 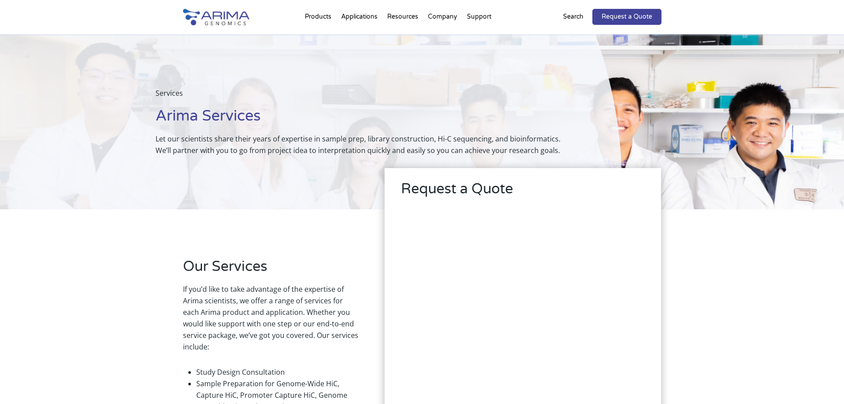 What do you see at coordinates (627, 17) in the screenshot?
I see `a: Request a Quote` at bounding box center [627, 17].